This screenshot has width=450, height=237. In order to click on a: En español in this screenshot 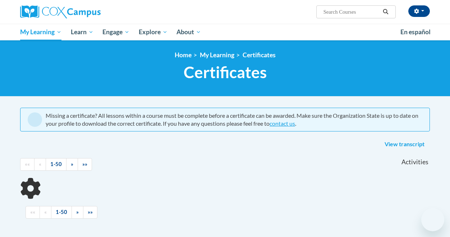, I will do `click(416, 32)`.